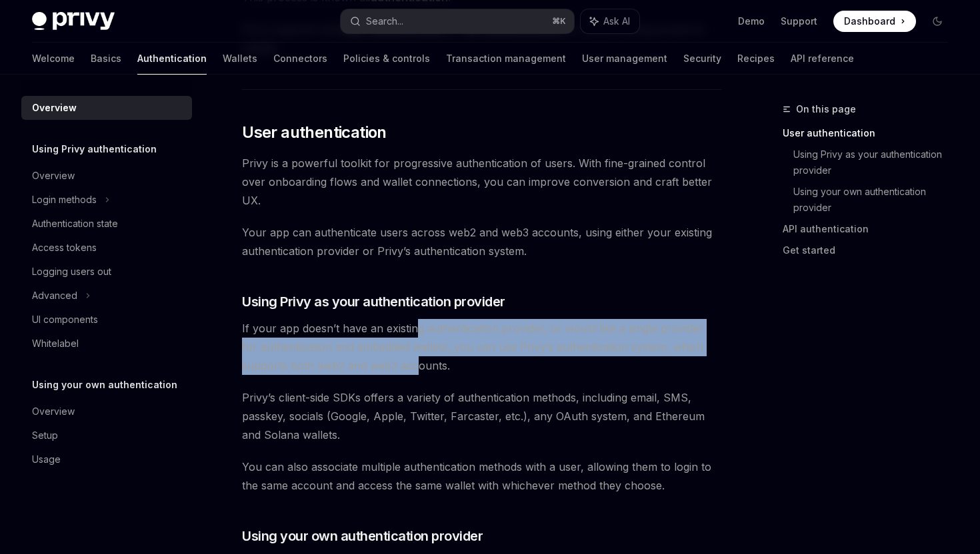  I want to click on img: dark logo, so click(73, 21).